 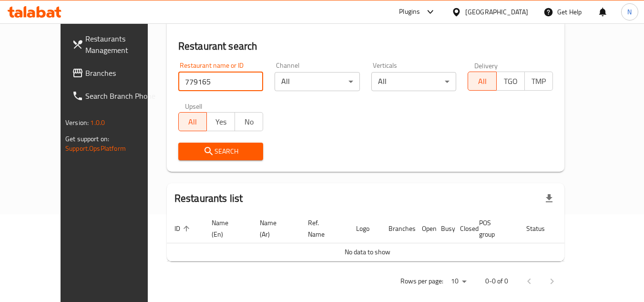 What do you see at coordinates (538, 81) in the screenshot?
I see `span: TMP` at bounding box center [538, 81].